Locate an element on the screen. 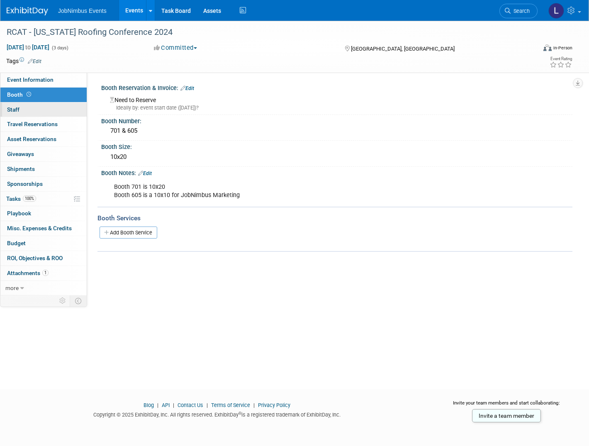 The height and width of the screenshot is (446, 589). div: Need to Reserve is located at coordinates (337, 103).